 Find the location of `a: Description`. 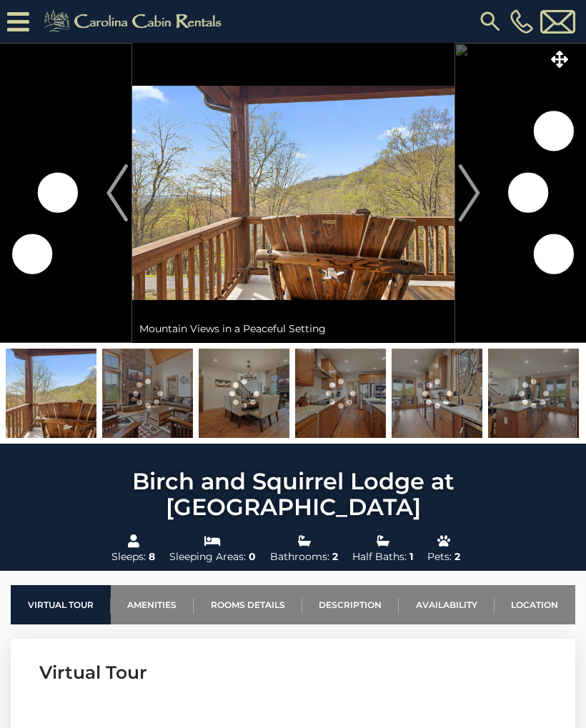

a: Description is located at coordinates (351, 604).